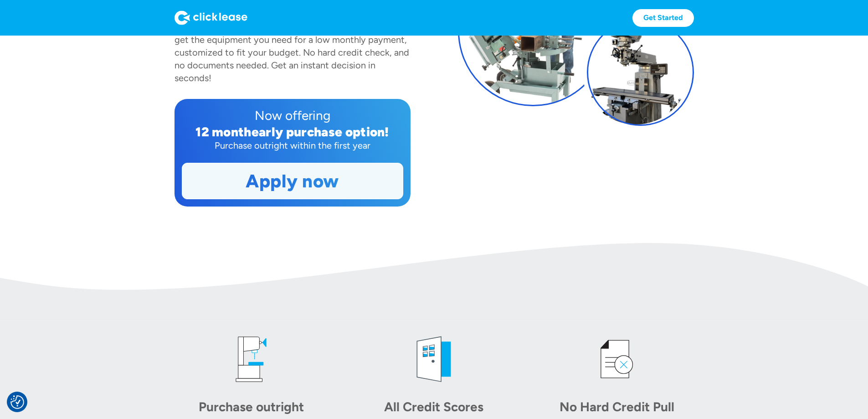  Describe the element at coordinates (17, 402) in the screenshot. I see `button: Consent Preferences` at that location.